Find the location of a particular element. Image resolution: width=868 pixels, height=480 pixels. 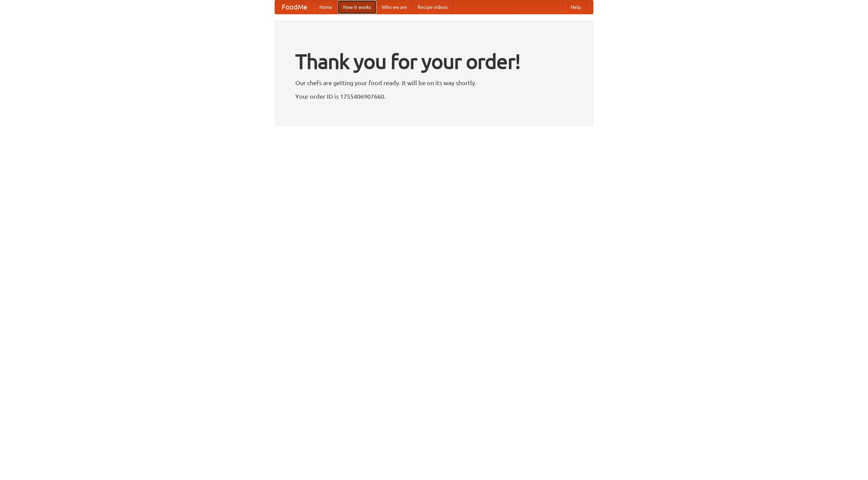

p: Our chefs are getting your food ready. It will be on its way shortly. is located at coordinates (434, 83).